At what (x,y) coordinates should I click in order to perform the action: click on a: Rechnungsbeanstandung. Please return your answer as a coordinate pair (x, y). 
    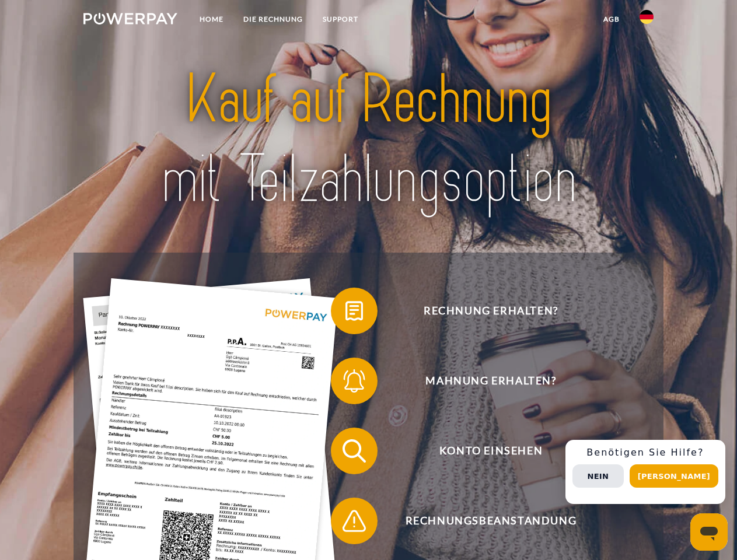
    Looking at the image, I should click on (483, 521).